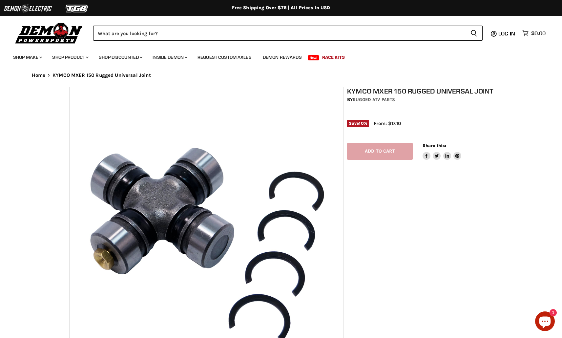 The image size is (562, 338). Describe the element at coordinates (49, 33) in the screenshot. I see `img: Demon Powersports` at that location.